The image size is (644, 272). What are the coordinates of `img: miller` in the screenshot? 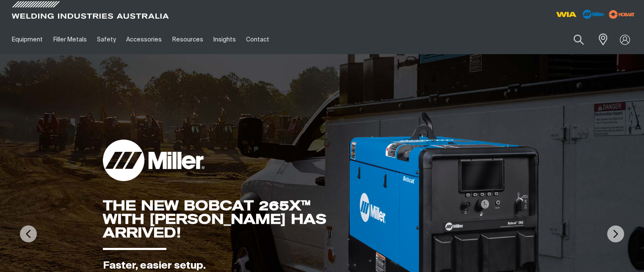 It's located at (622, 14).